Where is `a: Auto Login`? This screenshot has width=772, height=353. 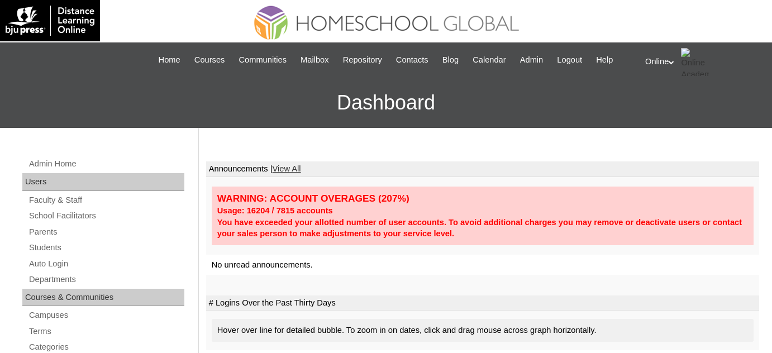 a: Auto Login is located at coordinates (106, 264).